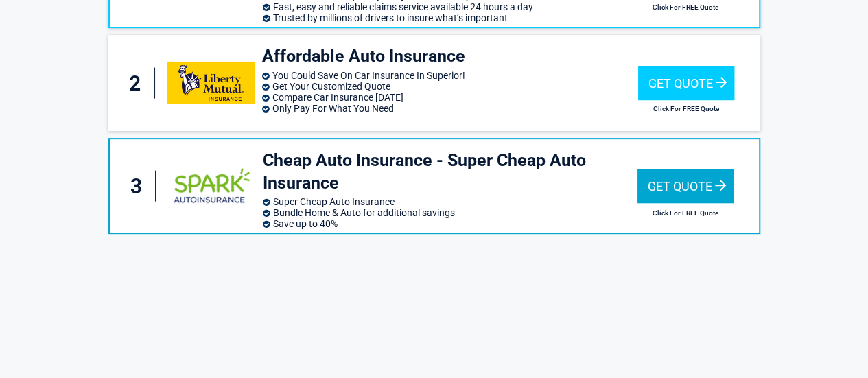  What do you see at coordinates (450, 212) in the screenshot?
I see `li: Bundle Home & Auto for additional savings` at bounding box center [450, 212].